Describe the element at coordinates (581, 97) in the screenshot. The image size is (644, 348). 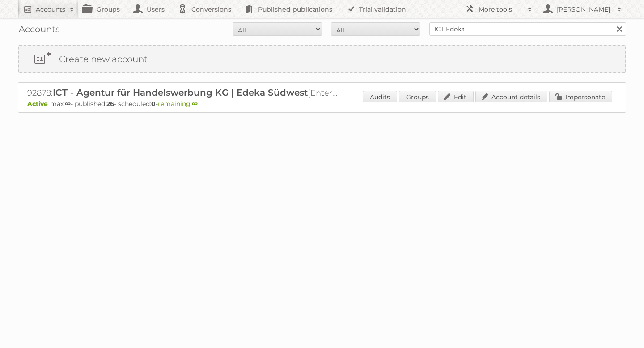
I see `a: Impersonate` at that location.